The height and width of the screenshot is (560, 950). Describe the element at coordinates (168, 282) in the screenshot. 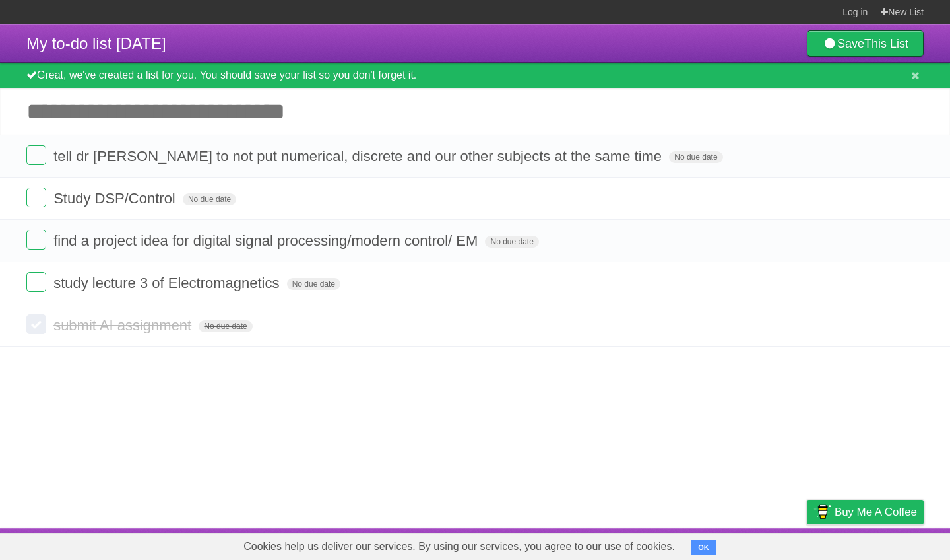

I see `span: study lecture 3 of Electromagnetics` at that location.